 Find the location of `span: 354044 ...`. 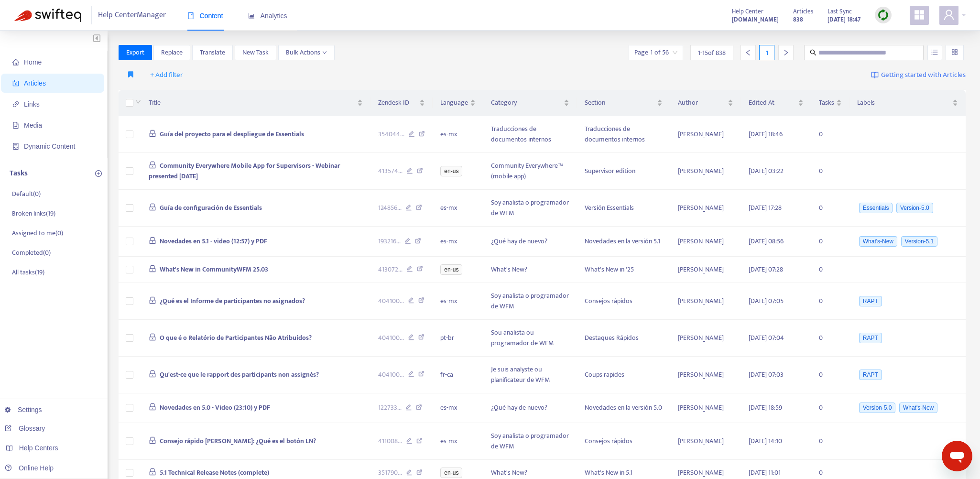

span: 354044 ... is located at coordinates (391, 135).